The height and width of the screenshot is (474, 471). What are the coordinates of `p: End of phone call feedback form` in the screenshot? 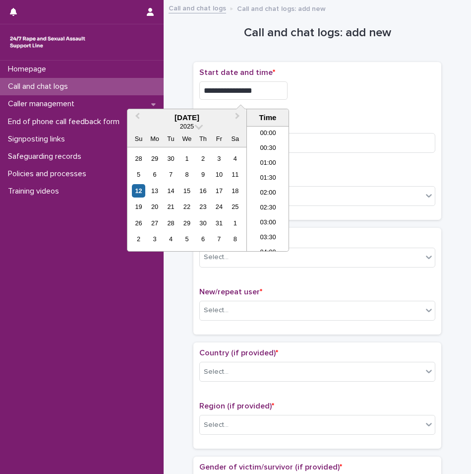 It's located at (66, 122).